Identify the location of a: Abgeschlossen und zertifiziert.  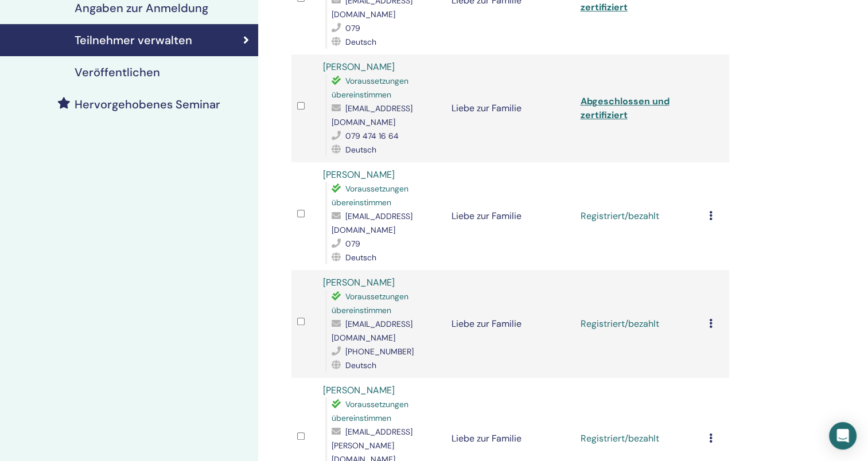
(624, 108).